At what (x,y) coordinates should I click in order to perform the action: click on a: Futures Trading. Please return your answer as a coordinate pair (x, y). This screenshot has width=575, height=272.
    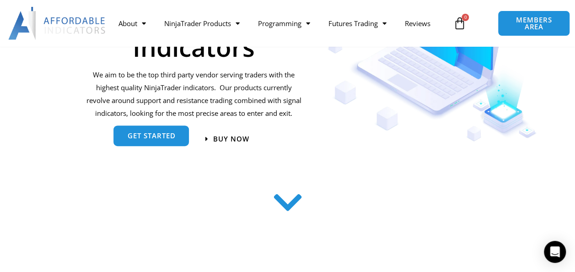
    Looking at the image, I should click on (357, 23).